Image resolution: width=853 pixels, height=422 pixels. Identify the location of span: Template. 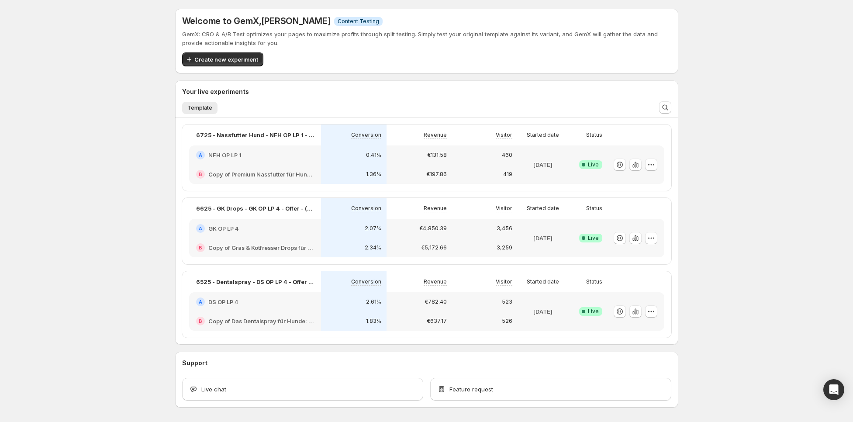
(200, 108).